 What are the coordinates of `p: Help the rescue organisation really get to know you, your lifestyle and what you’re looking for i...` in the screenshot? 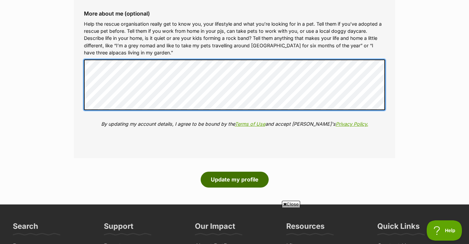 It's located at (235, 38).